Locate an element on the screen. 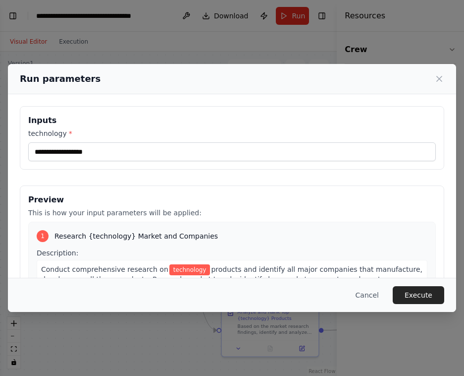  h3: Inputs is located at coordinates (232, 120).